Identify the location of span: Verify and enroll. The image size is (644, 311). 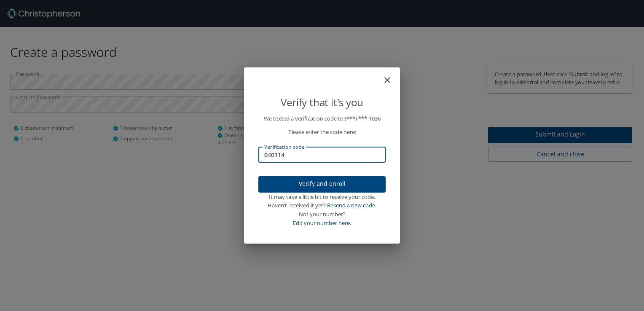
(322, 184).